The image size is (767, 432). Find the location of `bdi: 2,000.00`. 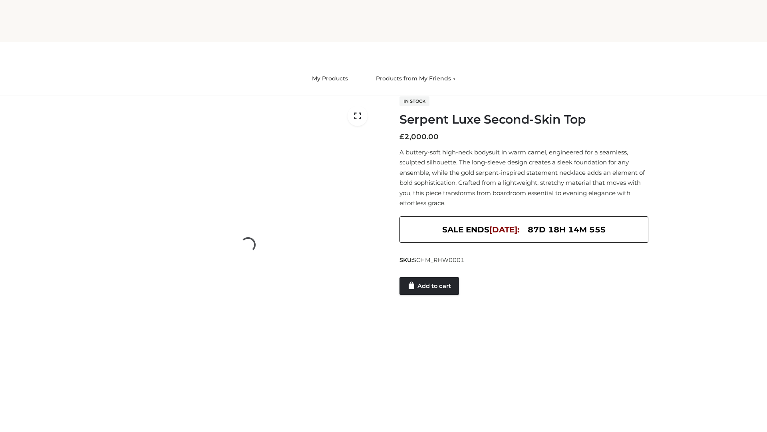

bdi: 2,000.00 is located at coordinates (419, 137).